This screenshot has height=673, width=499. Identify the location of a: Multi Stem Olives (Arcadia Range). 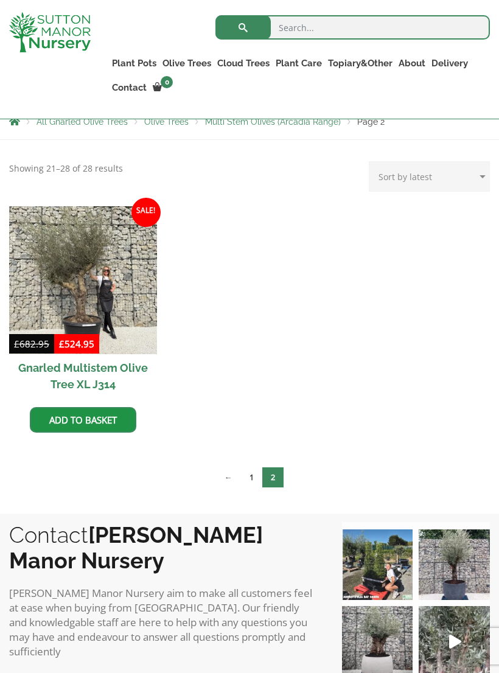
(273, 122).